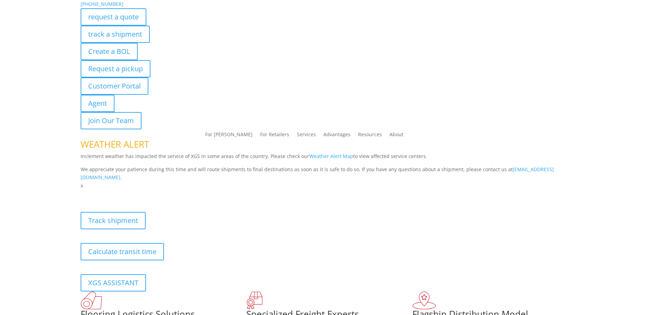 The width and height of the screenshot is (659, 315). I want to click on img: xgs-icon-total-supply-chain-intelligence-red, so click(91, 301).